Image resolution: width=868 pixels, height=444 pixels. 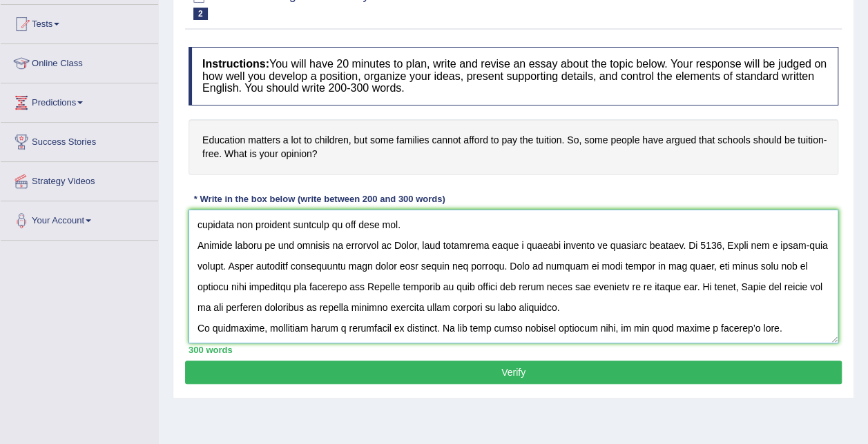 I want to click on a: Your Account, so click(x=80, y=219).